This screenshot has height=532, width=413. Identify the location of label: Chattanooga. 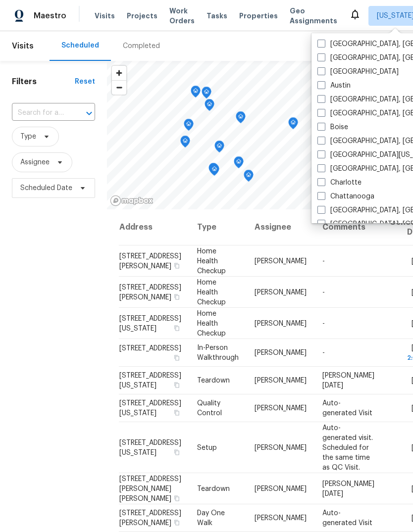
(345, 197).